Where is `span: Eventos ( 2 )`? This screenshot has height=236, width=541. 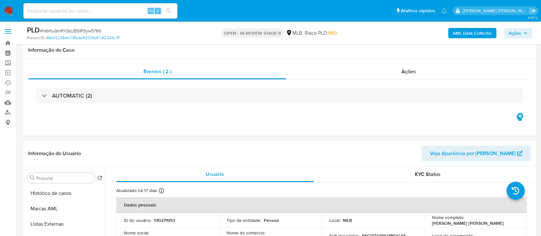 span: Eventos ( 2 ) is located at coordinates (157, 71).